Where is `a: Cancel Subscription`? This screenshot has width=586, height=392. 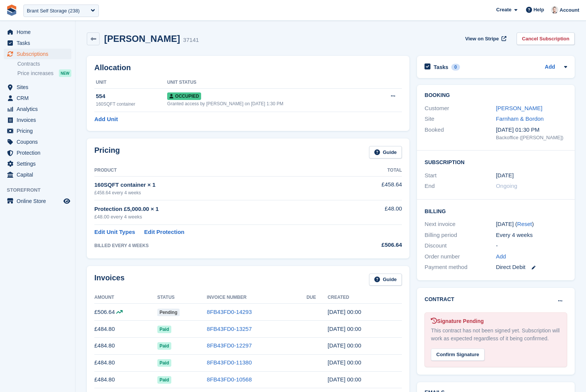 a: Cancel Subscription is located at coordinates (546, 38).